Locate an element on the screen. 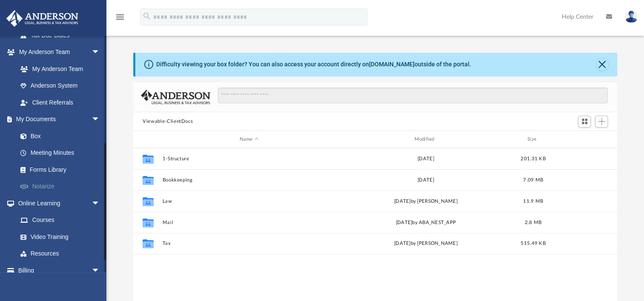 The width and height of the screenshot is (644, 301). i: search is located at coordinates (147, 16).